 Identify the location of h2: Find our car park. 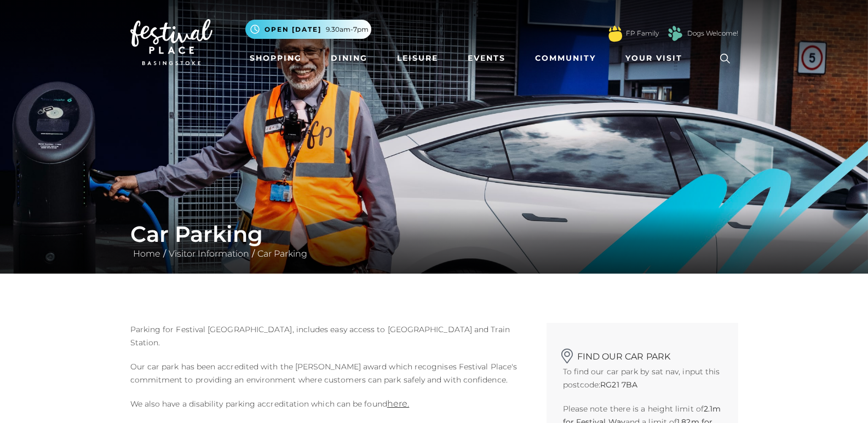
(643, 353).